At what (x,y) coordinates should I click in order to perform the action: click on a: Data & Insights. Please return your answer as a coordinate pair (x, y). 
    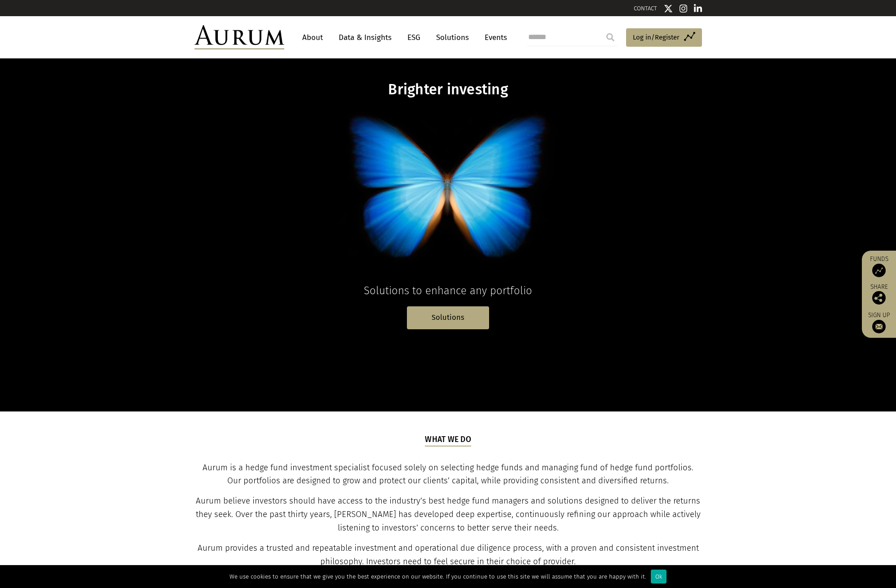
    Looking at the image, I should click on (366, 37).